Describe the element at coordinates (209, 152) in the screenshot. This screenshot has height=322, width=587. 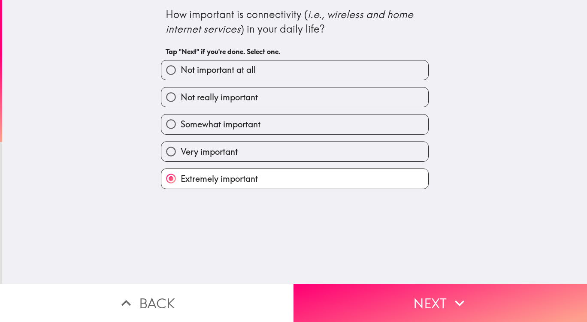
I see `span: Very important` at that location.